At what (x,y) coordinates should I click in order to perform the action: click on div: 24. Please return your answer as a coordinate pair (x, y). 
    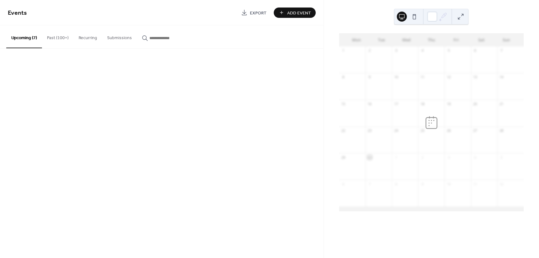
    Looking at the image, I should click on (396, 131).